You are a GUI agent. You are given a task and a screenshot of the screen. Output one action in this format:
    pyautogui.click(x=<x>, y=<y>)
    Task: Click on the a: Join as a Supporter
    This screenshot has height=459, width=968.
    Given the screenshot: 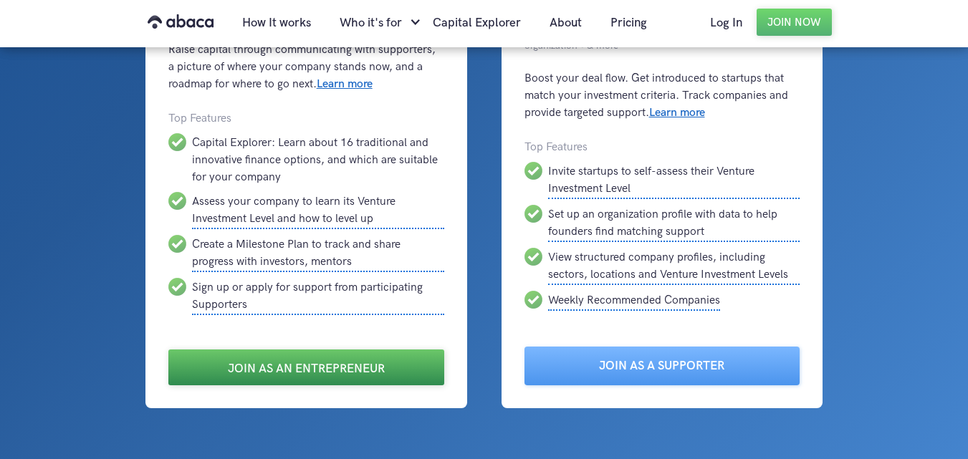 What is the action you would take?
    pyautogui.click(x=662, y=366)
    